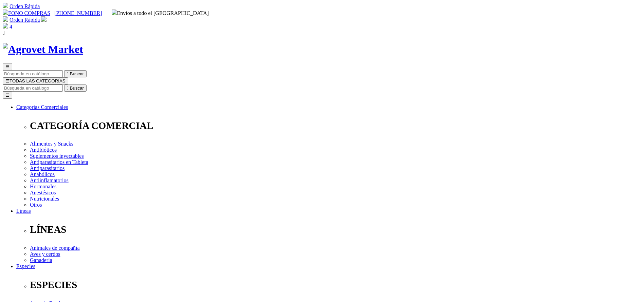  What do you see at coordinates (47, 168) in the screenshot?
I see `span: Antiparasitarios` at bounding box center [47, 168].